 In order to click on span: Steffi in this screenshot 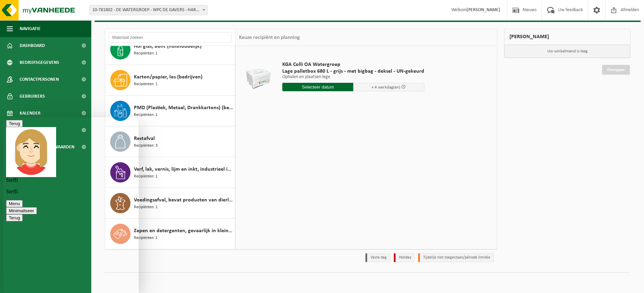, I will do `click(8, 63)`.